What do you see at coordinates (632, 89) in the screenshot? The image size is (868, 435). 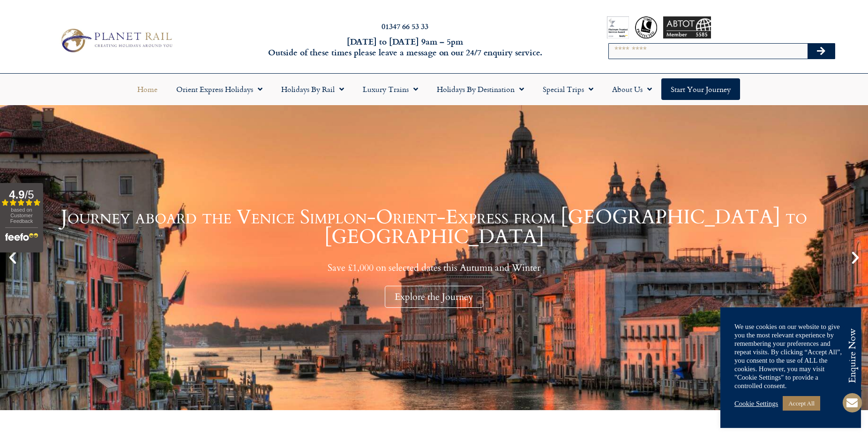 I see `a: About Us` at bounding box center [632, 89].